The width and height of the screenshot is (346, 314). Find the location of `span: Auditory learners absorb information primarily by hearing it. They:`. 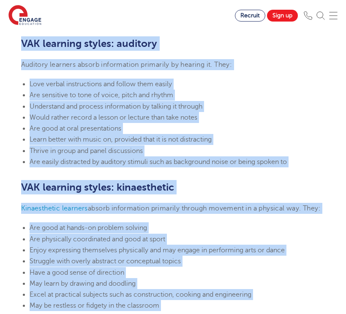

span: Auditory learners absorb information primarily by hearing it. They: is located at coordinates (127, 65).